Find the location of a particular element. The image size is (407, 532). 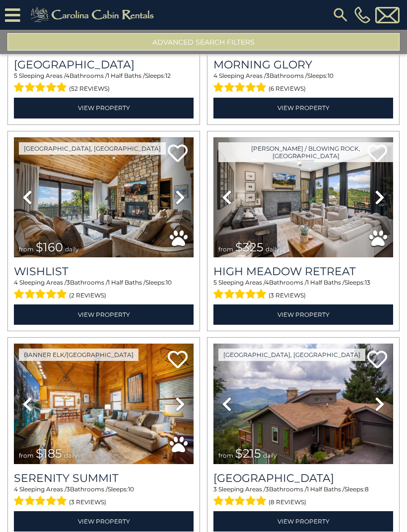

span: 8 is located at coordinates (367, 489).